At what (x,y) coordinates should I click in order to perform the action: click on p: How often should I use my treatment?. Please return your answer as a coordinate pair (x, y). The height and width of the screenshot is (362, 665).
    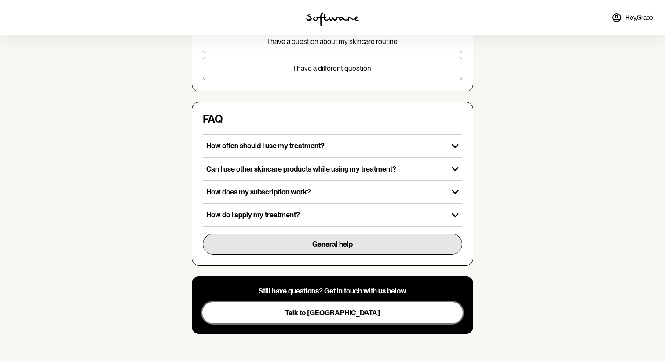
    Looking at the image, I should click on (325, 146).